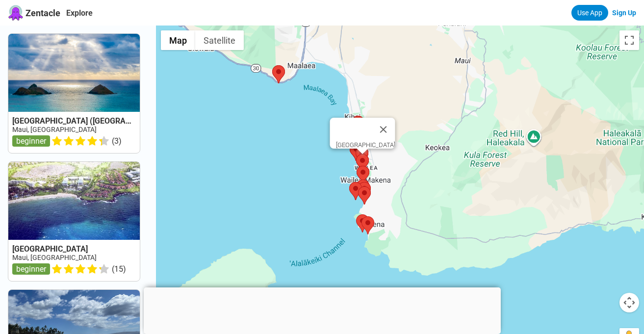 The height and width of the screenshot is (334, 644). I want to click on a: Use App, so click(590, 13).